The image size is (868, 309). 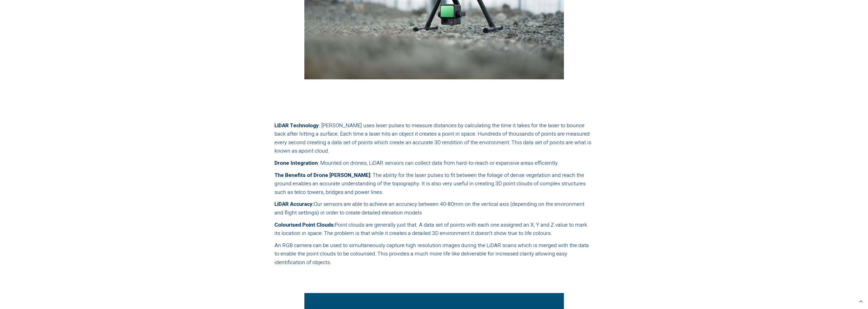 What do you see at coordinates (304, 225) in the screenshot?
I see `strong: Colourised Point Clouds:` at bounding box center [304, 225].